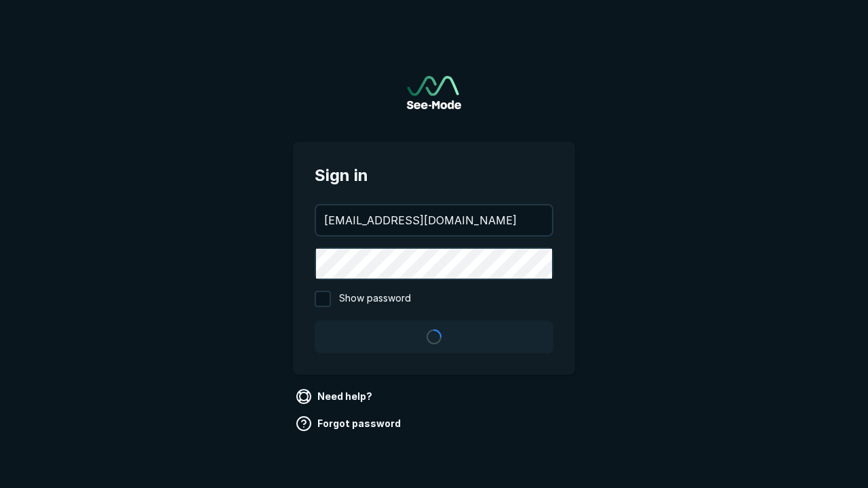 This screenshot has width=868, height=488. Describe the element at coordinates (434, 175) in the screenshot. I see `span: Sign in` at that location.